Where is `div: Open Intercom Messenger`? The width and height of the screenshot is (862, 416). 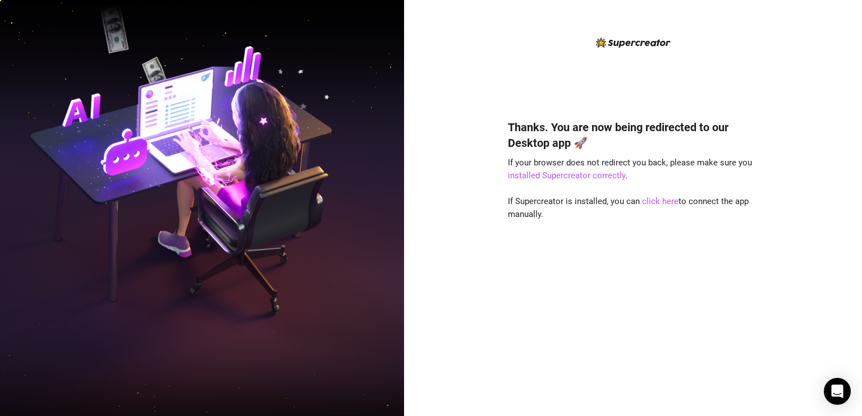 div: Open Intercom Messenger is located at coordinates (837, 391).